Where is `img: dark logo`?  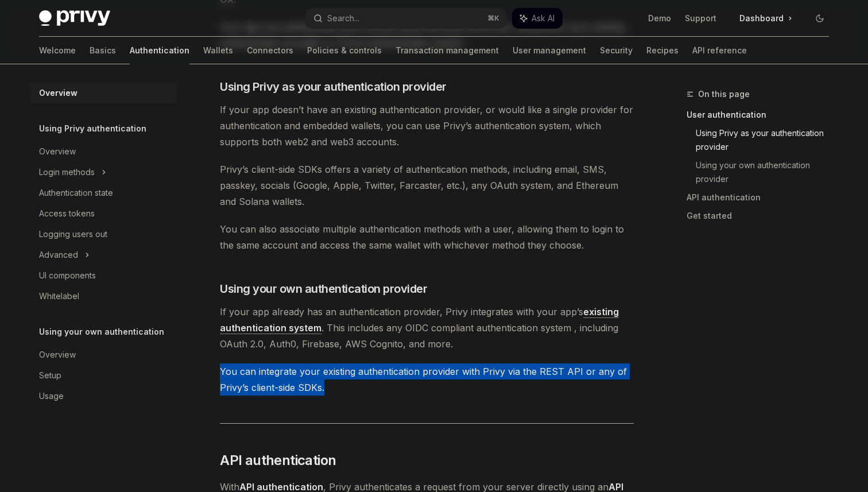
img: dark logo is located at coordinates (74, 18).